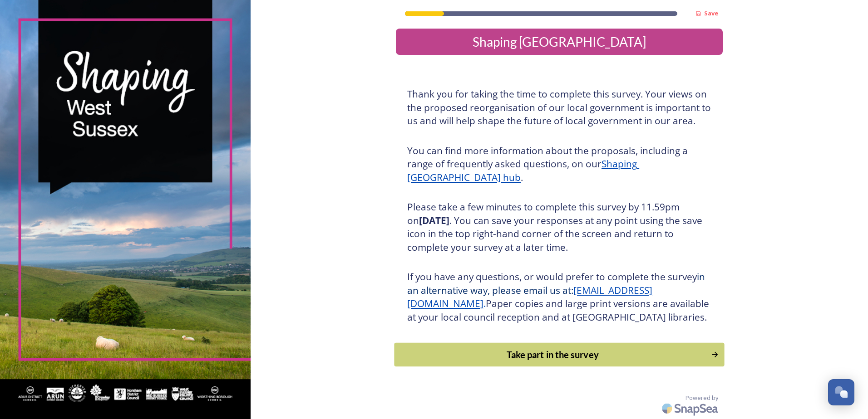  Describe the element at coordinates (691, 408) in the screenshot. I see `img: SnapSea Logo` at that location.